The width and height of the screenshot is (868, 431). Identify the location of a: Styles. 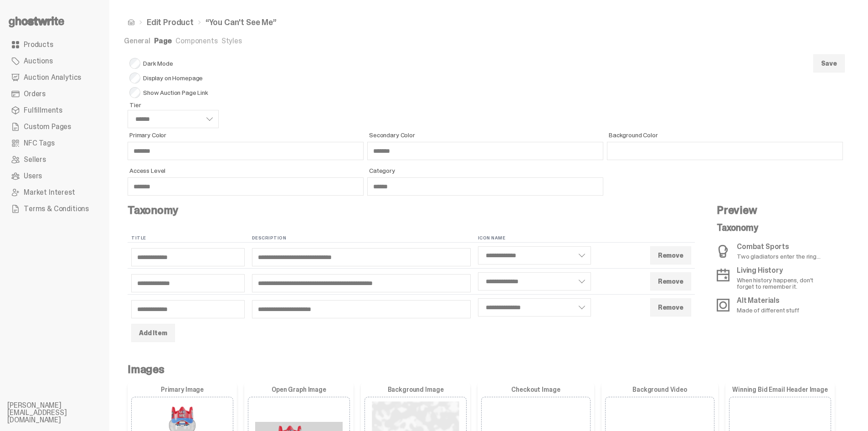
(231, 41).